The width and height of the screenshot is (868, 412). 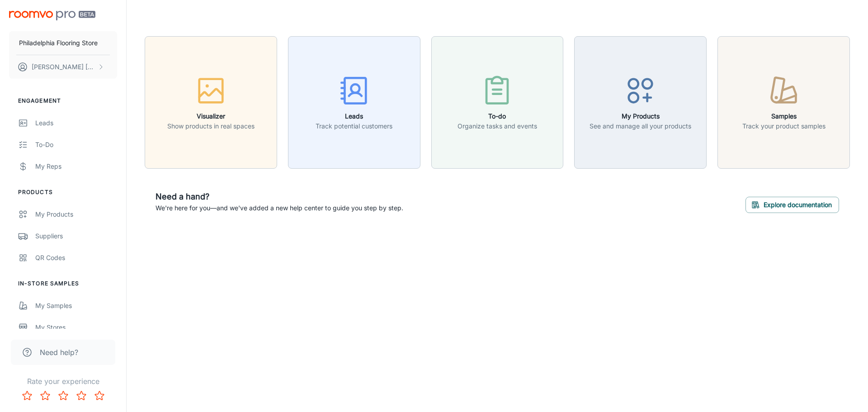 What do you see at coordinates (498, 102) in the screenshot?
I see `a: To-doOrganize tasks and events` at bounding box center [498, 102].